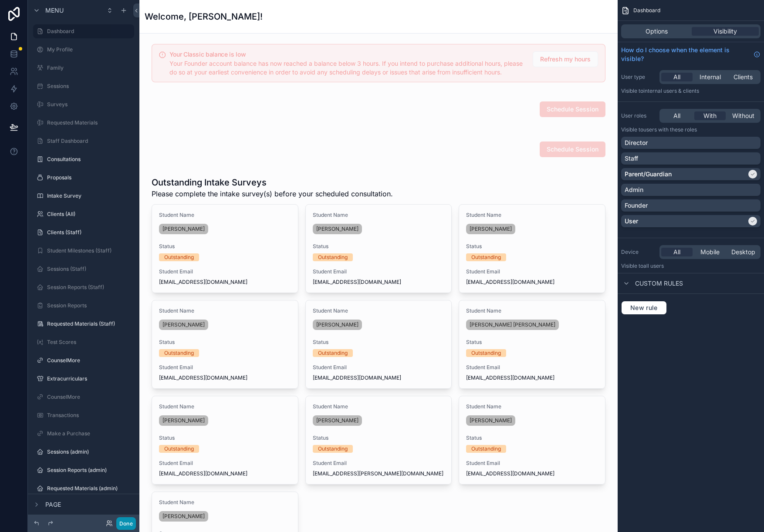 The image size is (764, 532). I want to click on span: Custom rules, so click(659, 284).